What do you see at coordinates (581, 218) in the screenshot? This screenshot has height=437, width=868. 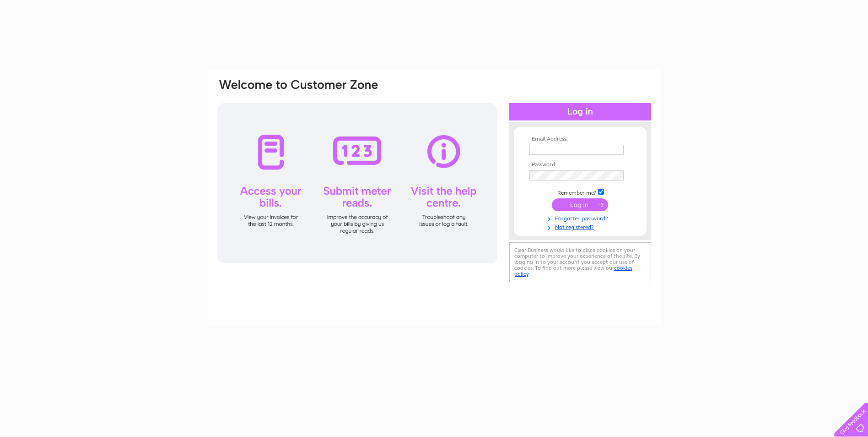 I see `a: Forgotten password?` at bounding box center [581, 218].